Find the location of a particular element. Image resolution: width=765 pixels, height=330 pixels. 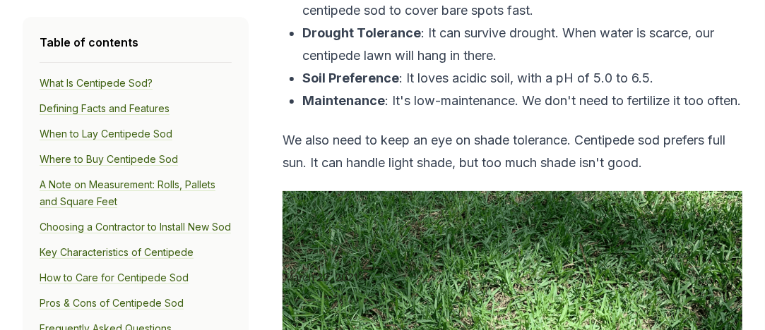

p: : It can survive drought. When water is scarce, our centipede lawn will hang in there. is located at coordinates (522, 44).